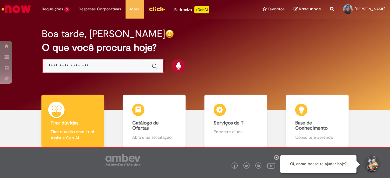  Describe the element at coordinates (67, 9) in the screenshot. I see `span: 3` at that location.